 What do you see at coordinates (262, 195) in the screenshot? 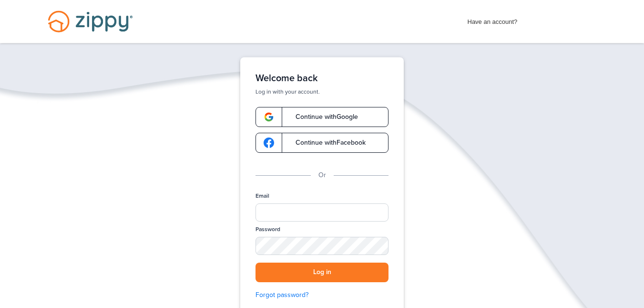
I see `label: Email` at bounding box center [262, 195].